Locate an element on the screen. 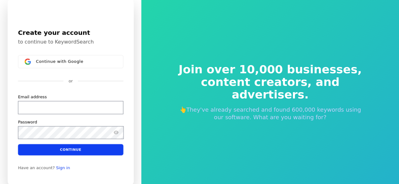 Image resolution: width=399 pixels, height=184 pixels. p: or is located at coordinates (70, 81).